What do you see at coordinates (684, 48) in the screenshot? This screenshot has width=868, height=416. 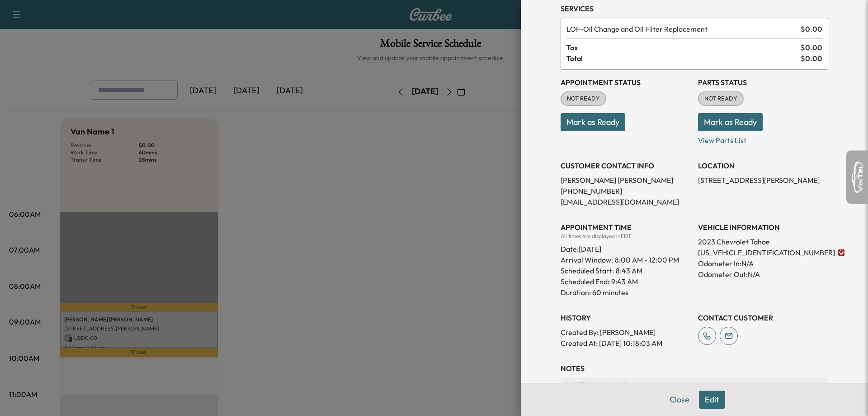 I see `span: Tax` at bounding box center [684, 48].